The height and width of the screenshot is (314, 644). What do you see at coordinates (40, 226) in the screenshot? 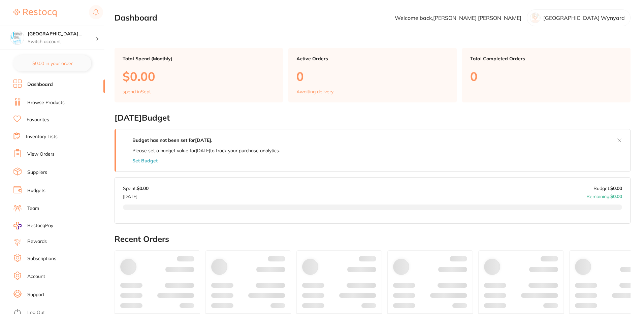
I see `span: RestocqPay` at bounding box center [40, 226].